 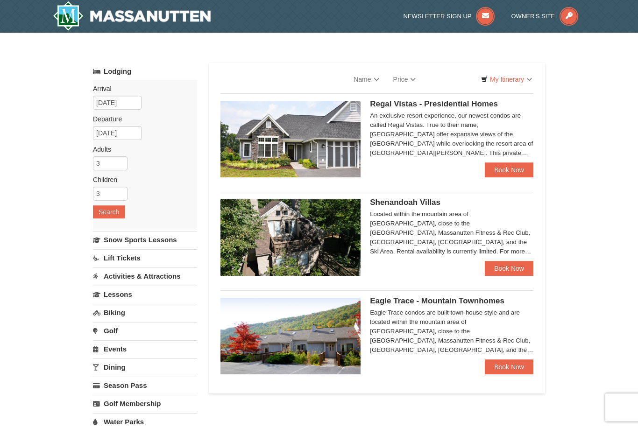 What do you see at coordinates (545, 16) in the screenshot?
I see `a: Owner's Site` at bounding box center [545, 16].